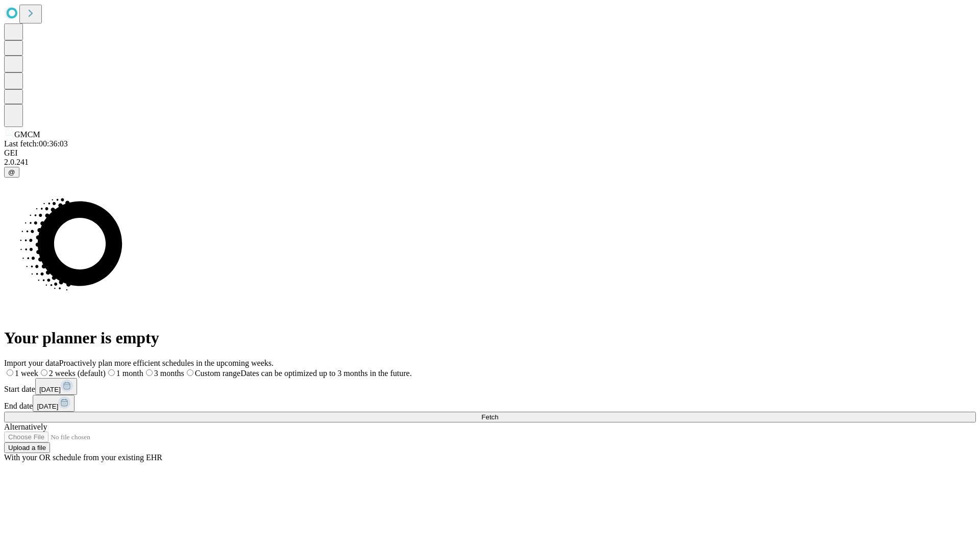 The width and height of the screenshot is (980, 551). I want to click on span: Import your data, so click(32, 363).